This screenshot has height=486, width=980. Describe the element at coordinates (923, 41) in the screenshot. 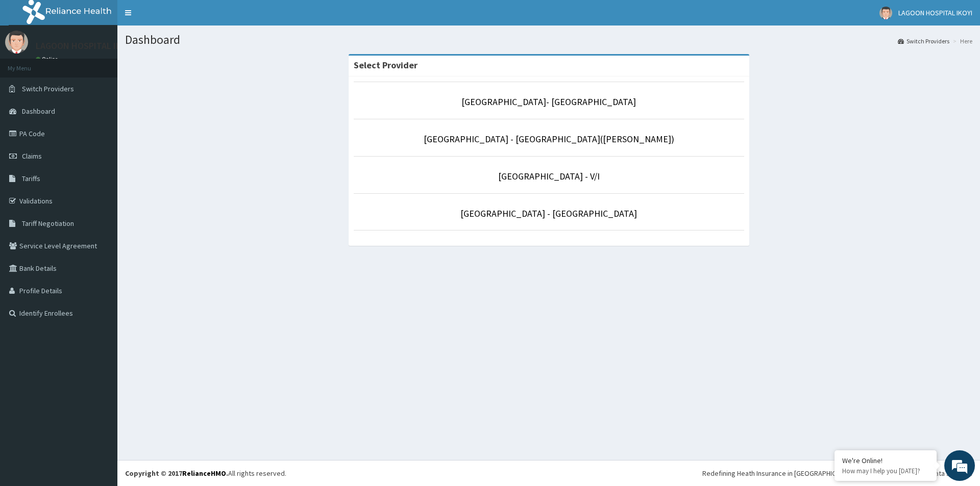

I see `a: Switch Providers` at that location.